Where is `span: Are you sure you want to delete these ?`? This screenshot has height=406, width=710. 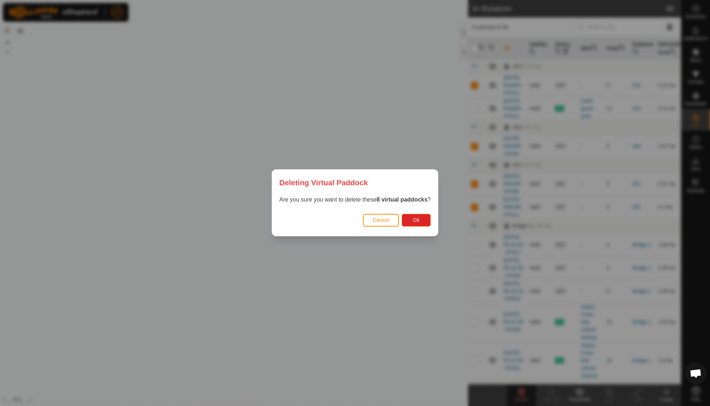
span: Are you sure you want to delete these ? is located at coordinates (355, 200).